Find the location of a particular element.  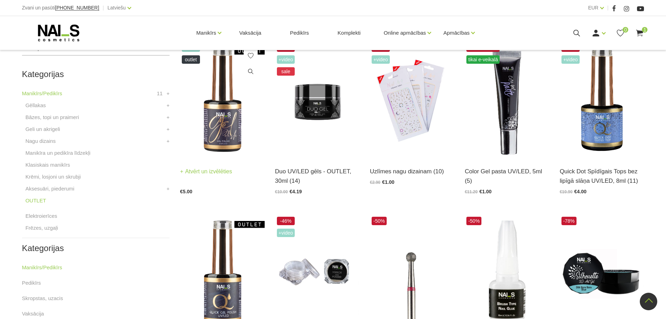

a: Profesionālās dizaina uzlīmes nagiem... is located at coordinates (412, 100).